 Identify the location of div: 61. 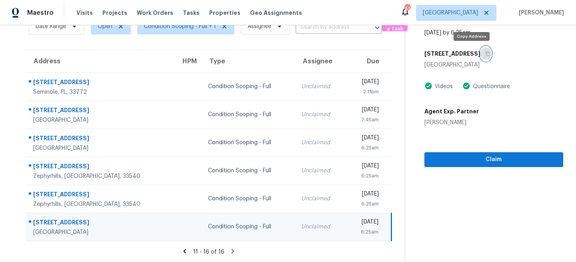
(407, 9).